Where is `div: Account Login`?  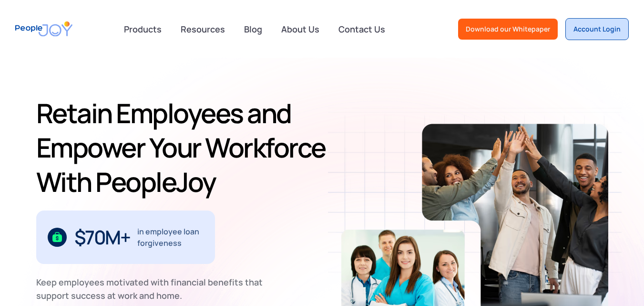
div: Account Login is located at coordinates (597, 29).